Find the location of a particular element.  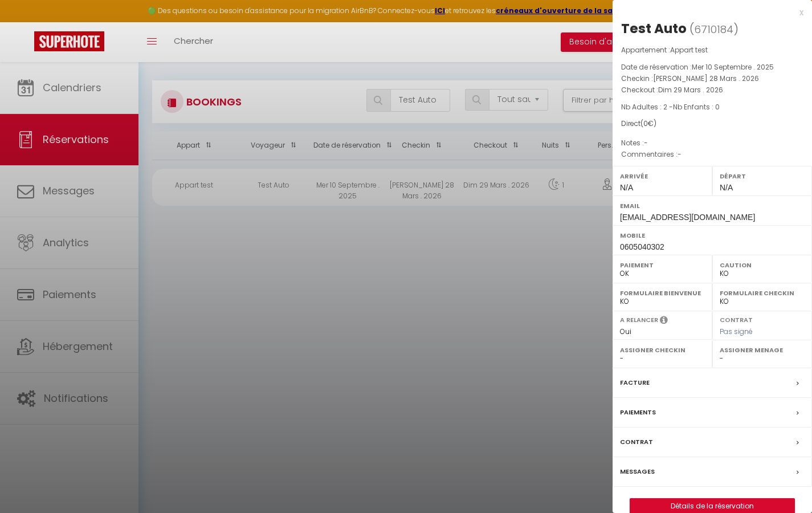

span: Dim 29 Mars . 2026 is located at coordinates (691, 89).